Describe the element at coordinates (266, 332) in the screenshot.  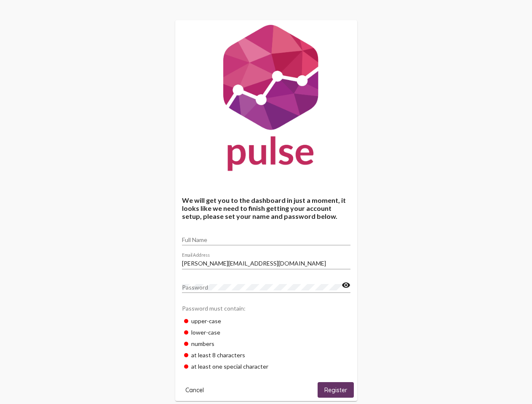
I see `div: lower-case` at that location.